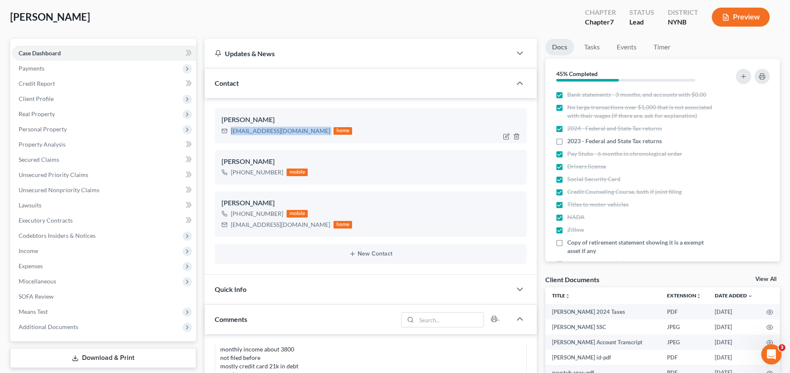 The width and height of the screenshot is (790, 373). Describe the element at coordinates (561, 295) in the screenshot. I see `a: Titleunfold_more` at that location.